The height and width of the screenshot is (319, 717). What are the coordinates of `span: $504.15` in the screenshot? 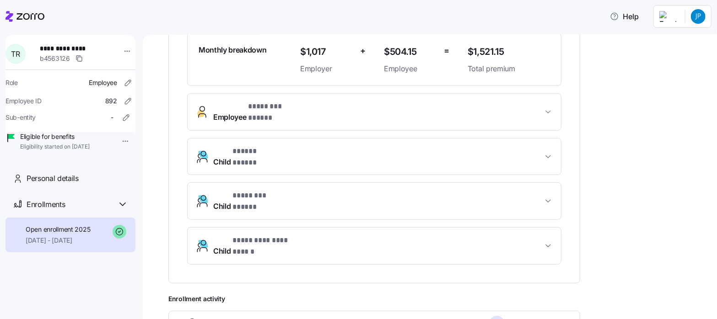 It's located at (410, 52).